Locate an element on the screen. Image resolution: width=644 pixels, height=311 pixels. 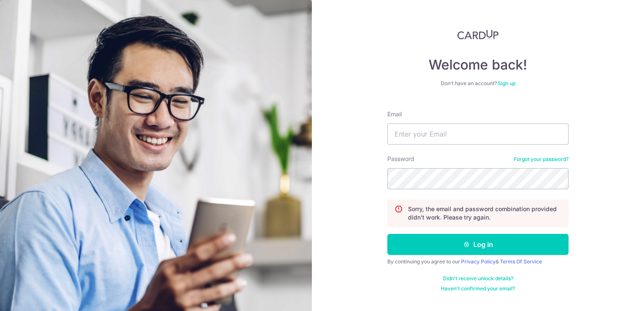
img: CardUp Logo is located at coordinates (478, 34).